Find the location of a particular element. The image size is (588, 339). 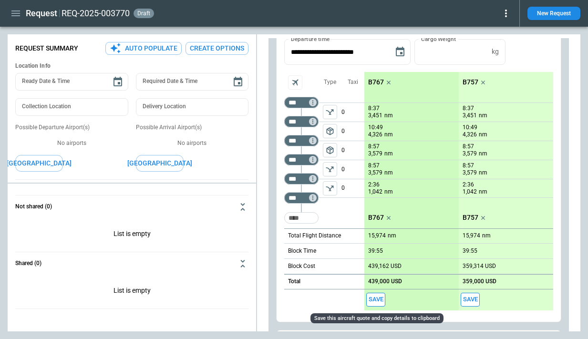

p: Block Cost is located at coordinates (302, 266).